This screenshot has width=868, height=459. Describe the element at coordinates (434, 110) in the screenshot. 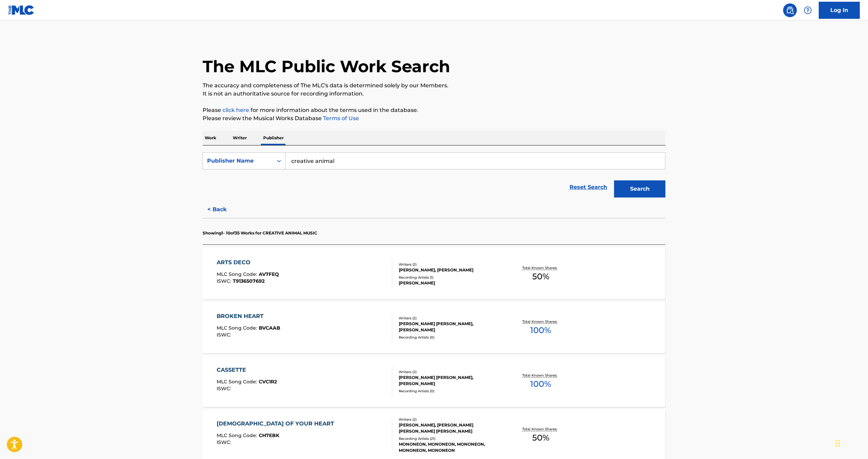

I see `p: Please for more information about the terms used in the database.` at that location.